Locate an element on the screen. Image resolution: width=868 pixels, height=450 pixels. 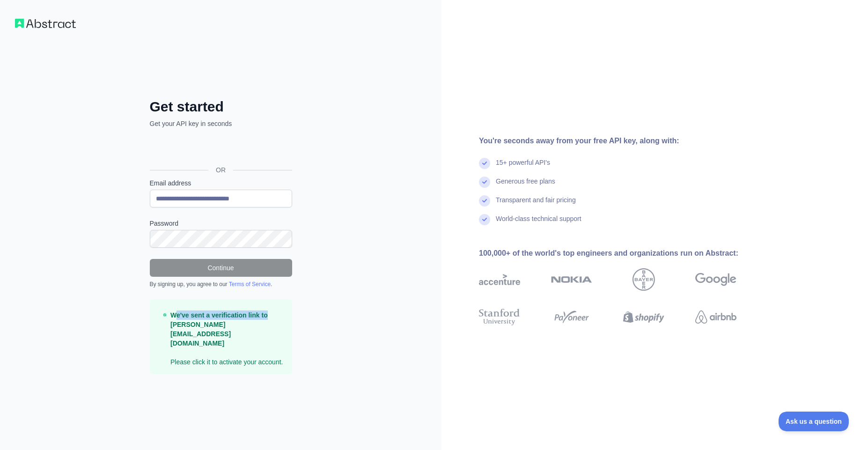
p: Get your API key in seconds is located at coordinates (221, 123).